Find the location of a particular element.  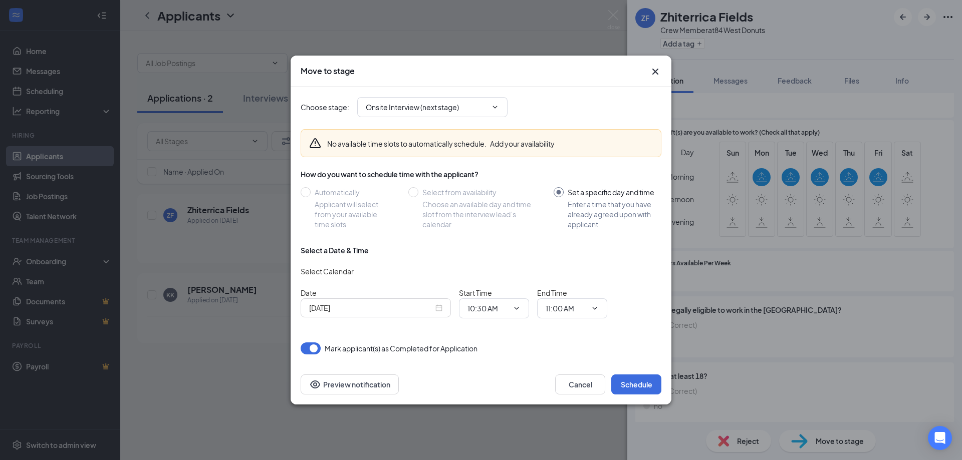

span: Mark applicant(s) as Completed for Application is located at coordinates (401, 349).